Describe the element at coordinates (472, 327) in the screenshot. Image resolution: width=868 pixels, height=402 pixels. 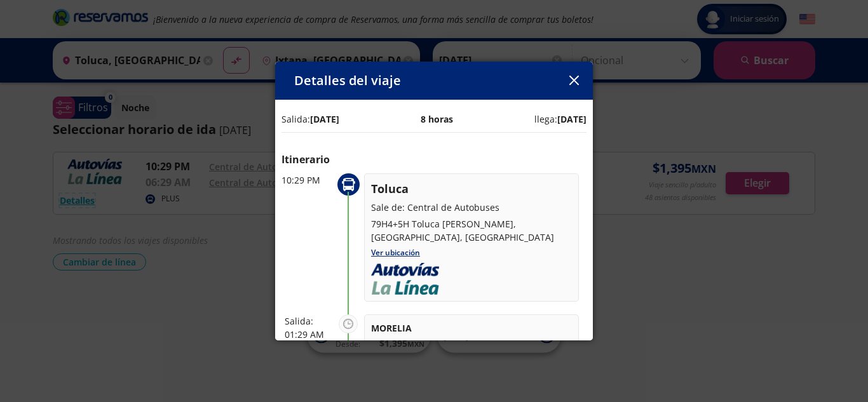
I see `p: MORELIA` at that location.